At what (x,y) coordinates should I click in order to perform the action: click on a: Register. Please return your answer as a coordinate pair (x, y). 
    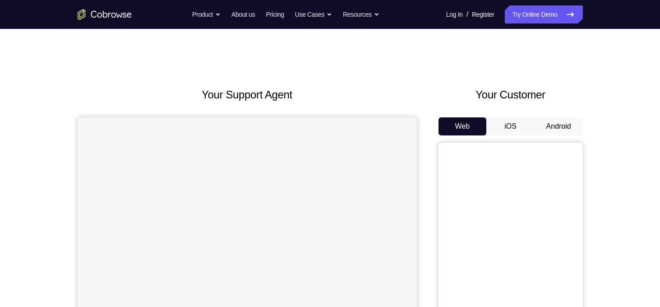
    Looking at the image, I should click on (482, 14).